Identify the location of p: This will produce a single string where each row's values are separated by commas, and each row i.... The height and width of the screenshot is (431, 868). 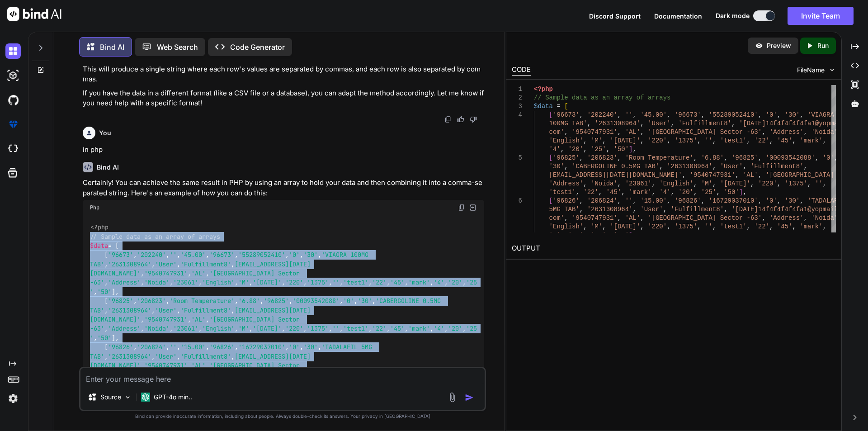
(284, 74).